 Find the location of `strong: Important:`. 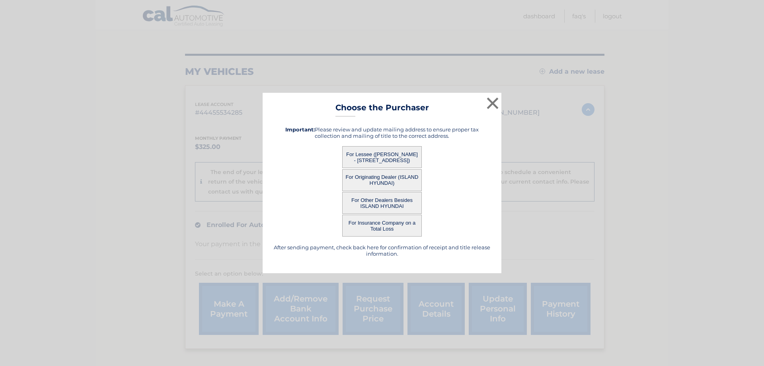

strong: Important: is located at coordinates (300, 129).